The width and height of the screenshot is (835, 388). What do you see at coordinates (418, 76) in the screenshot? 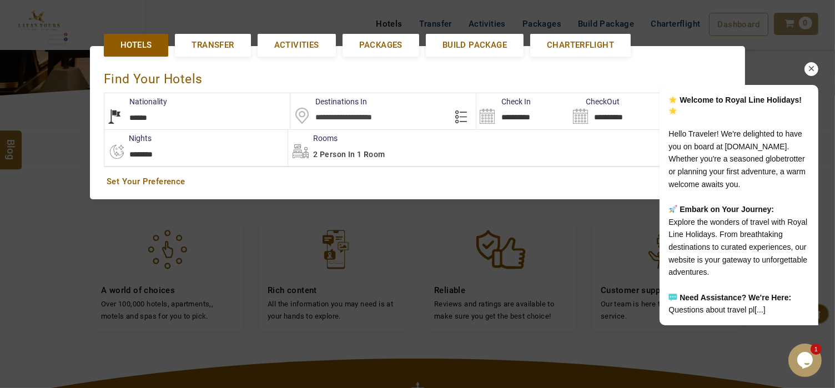
I see `div: Find Your Hotels` at bounding box center [418, 76].